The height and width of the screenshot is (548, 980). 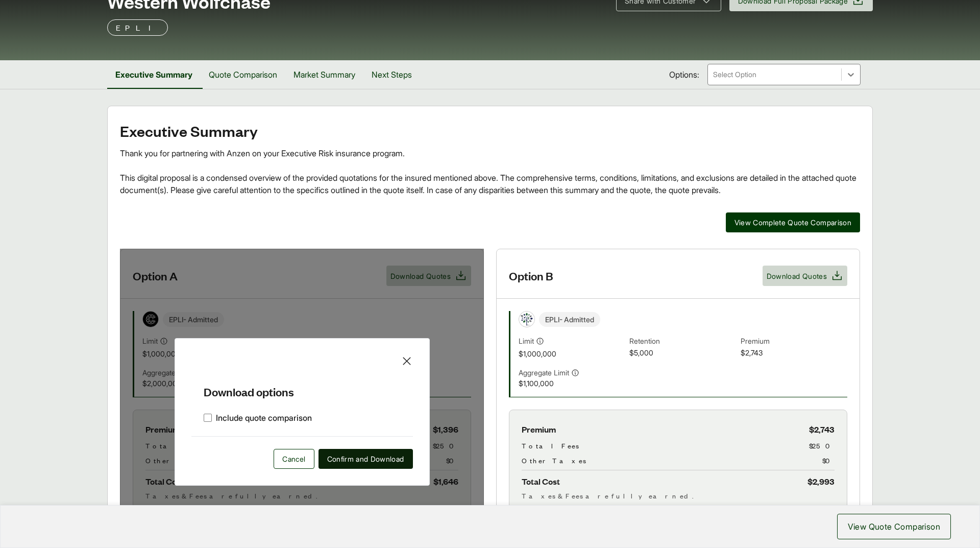 What do you see at coordinates (796, 276) in the screenshot?
I see `span: Download Quotes` at bounding box center [796, 276].